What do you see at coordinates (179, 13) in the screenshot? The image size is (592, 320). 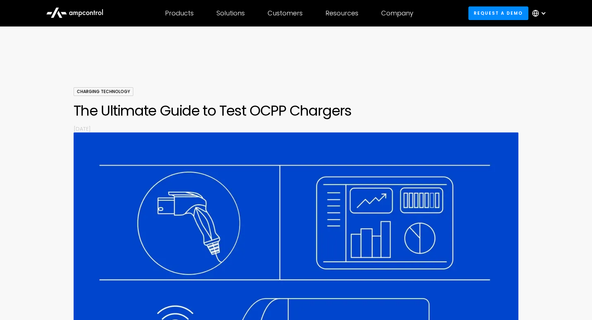 I see `div: Products` at bounding box center [179, 13].